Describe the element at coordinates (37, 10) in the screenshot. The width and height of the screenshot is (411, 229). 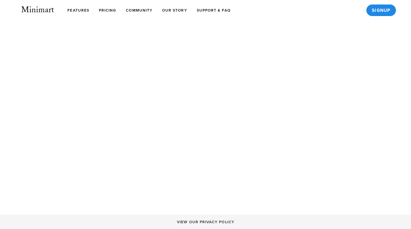
I see `a: Minimart` at that location.